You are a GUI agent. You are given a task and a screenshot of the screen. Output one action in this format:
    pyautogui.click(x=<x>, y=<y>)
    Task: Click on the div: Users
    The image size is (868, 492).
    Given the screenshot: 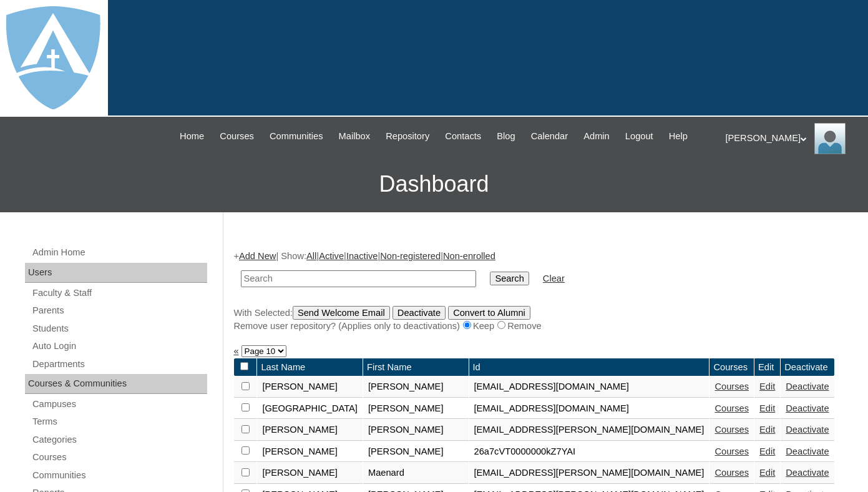 What is the action you would take?
    pyautogui.click(x=116, y=273)
    